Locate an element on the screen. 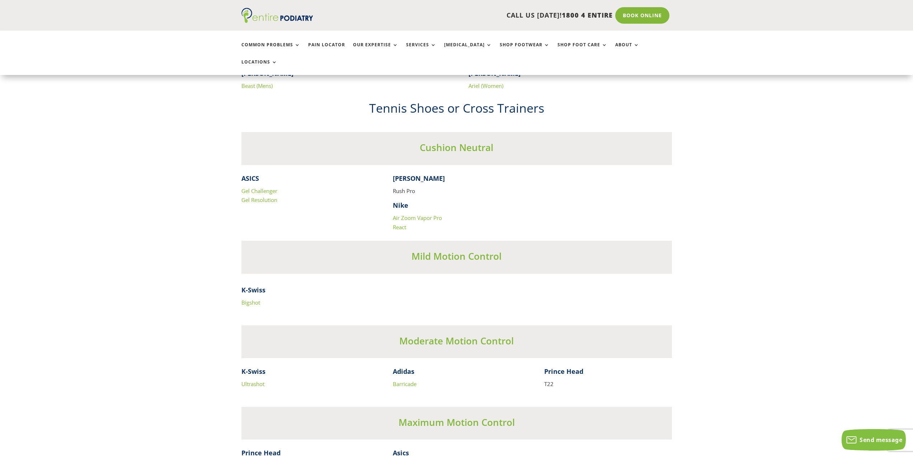  strong: Nike is located at coordinates (400, 205).